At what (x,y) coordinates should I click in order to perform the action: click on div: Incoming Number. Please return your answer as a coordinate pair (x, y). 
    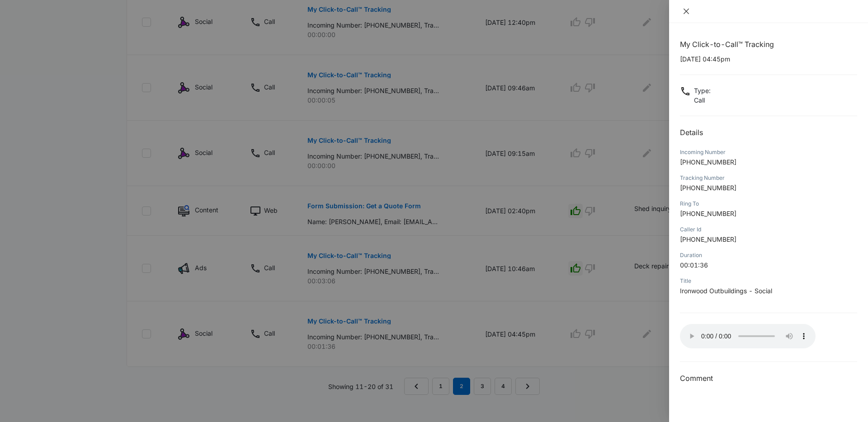
    Looking at the image, I should click on (768, 152).